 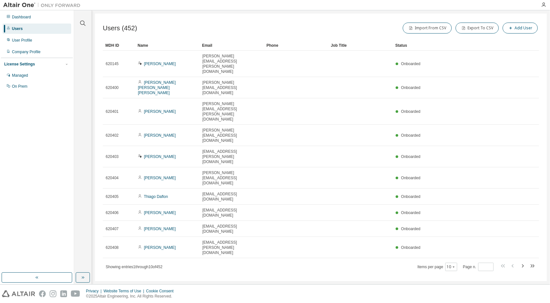 What do you see at coordinates (161, 291) in the screenshot?
I see `div: Cookie Consent` at bounding box center [161, 291].